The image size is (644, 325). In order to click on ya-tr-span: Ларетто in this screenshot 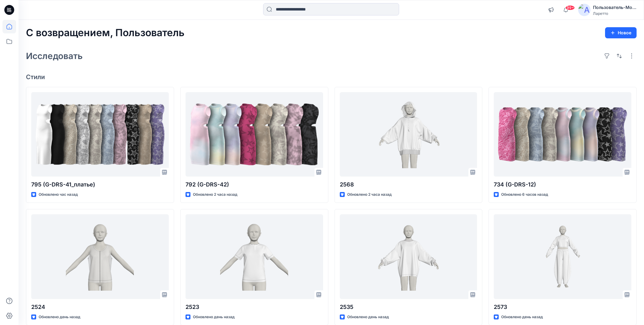, I will do `click(600, 14)`.